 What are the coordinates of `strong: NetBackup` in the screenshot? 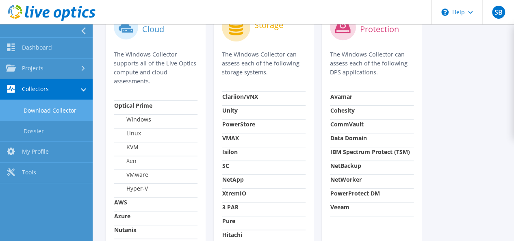 It's located at (346, 165).